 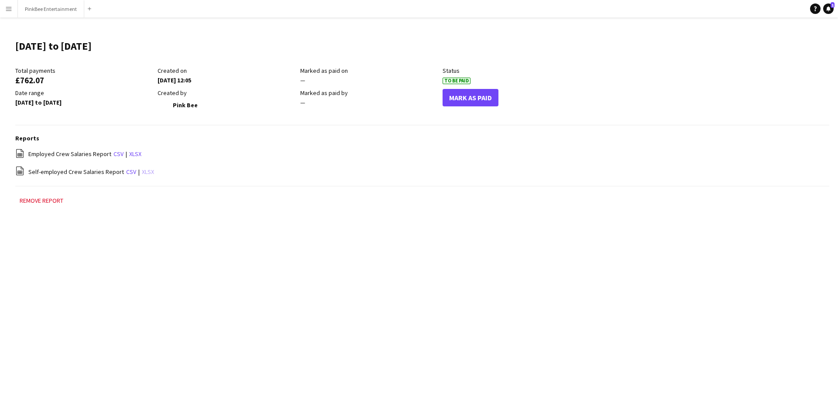 I want to click on div: £762.07, so click(x=84, y=80).